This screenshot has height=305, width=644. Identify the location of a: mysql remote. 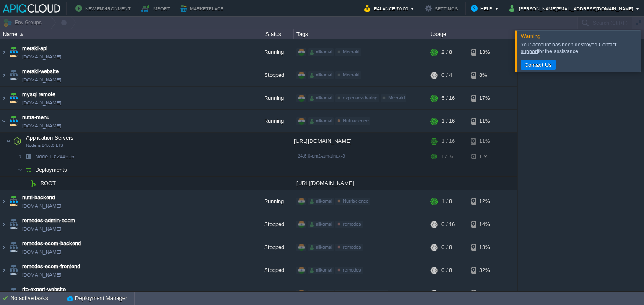
(39, 95).